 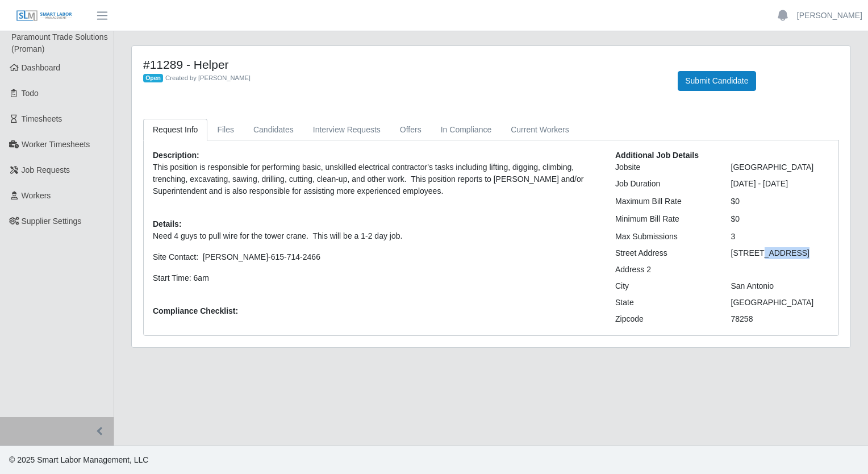 I want to click on span: Open, so click(x=153, y=79).